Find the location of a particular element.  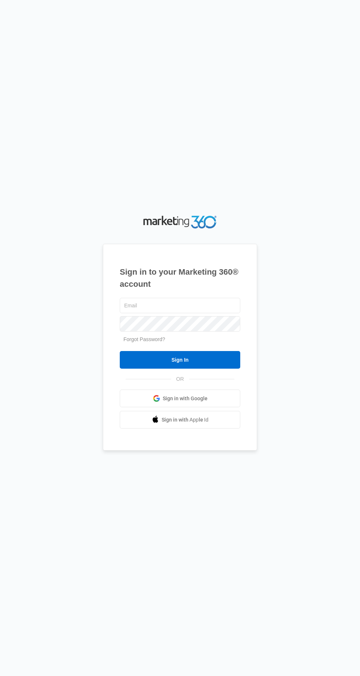

input: Email is located at coordinates (180, 305).